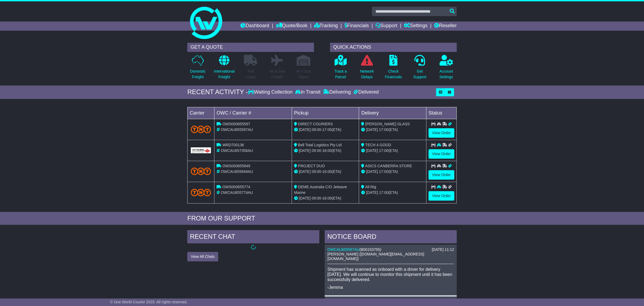 The width and height of the screenshot is (644, 306). I want to click on div: QUICK ACTIONS, so click(393, 47).